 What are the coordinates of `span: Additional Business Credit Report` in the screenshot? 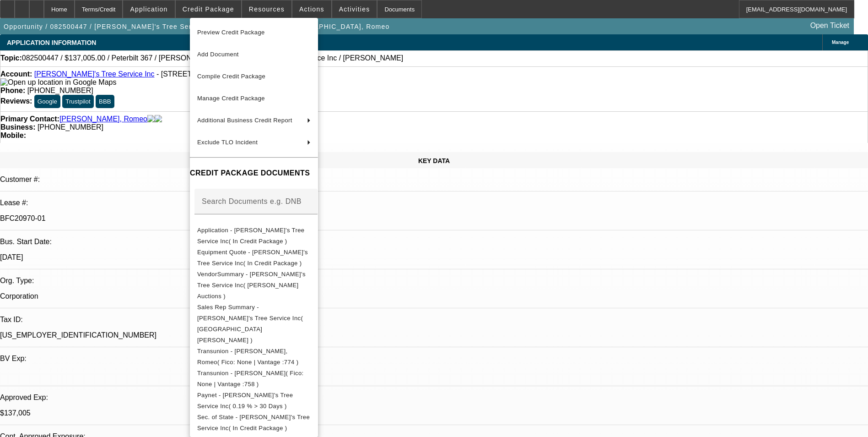 It's located at (245, 119).